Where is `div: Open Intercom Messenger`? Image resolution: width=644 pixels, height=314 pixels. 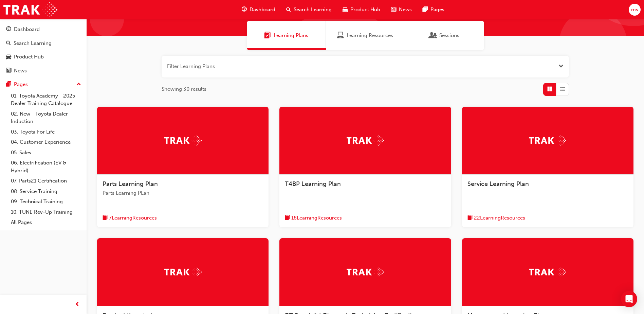 div: Open Intercom Messenger is located at coordinates (629, 299).